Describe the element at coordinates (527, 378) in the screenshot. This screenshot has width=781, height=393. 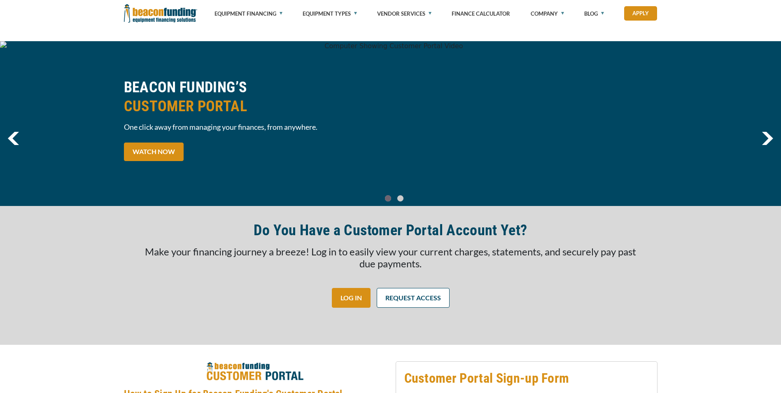
I see `h3: Customer Portal Sign-up Form` at that location.